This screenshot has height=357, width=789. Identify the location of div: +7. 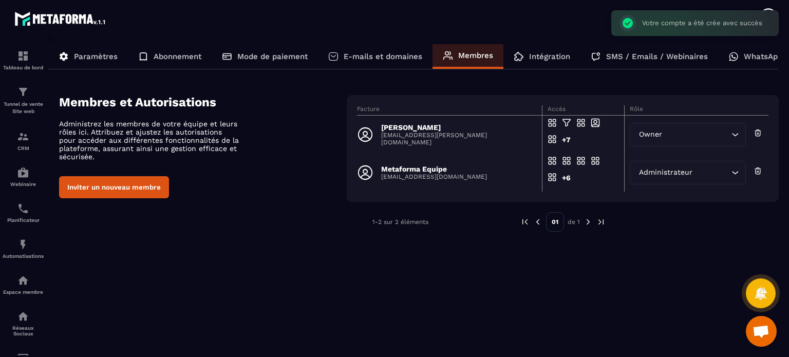
(567, 143).